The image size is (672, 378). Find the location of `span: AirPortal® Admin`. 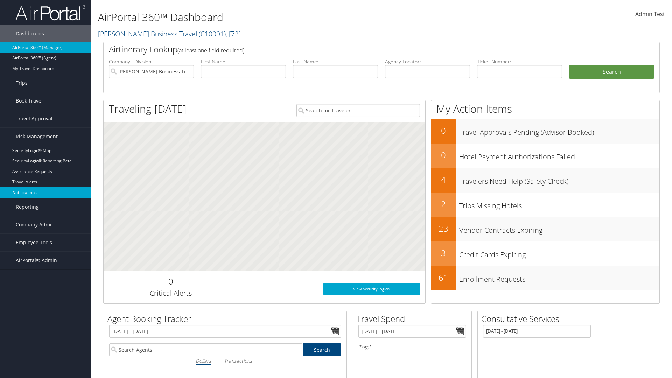

span: AirPortal® Admin is located at coordinates (36, 260).